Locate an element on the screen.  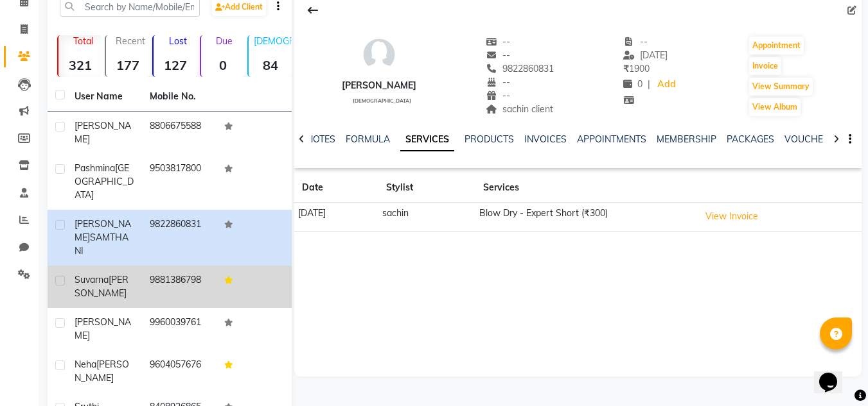
p: Total is located at coordinates (83, 41).